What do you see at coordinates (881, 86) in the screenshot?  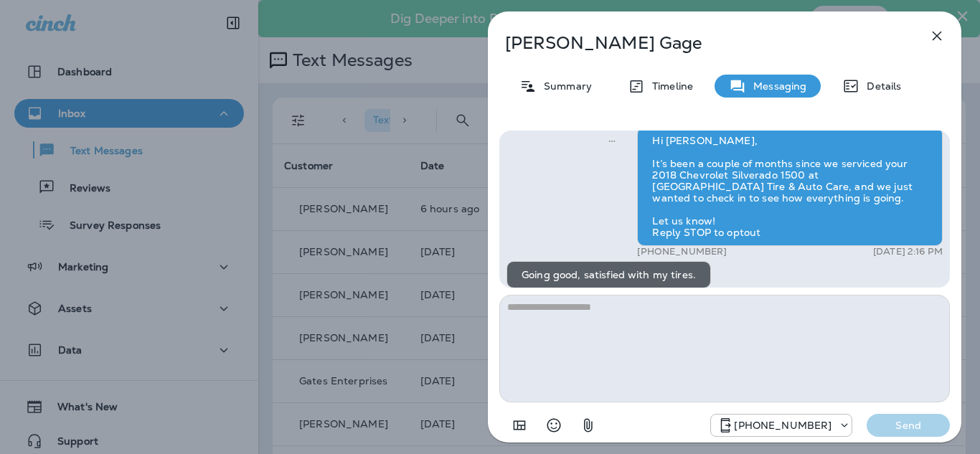 I see `p: Details` at bounding box center [881, 86].